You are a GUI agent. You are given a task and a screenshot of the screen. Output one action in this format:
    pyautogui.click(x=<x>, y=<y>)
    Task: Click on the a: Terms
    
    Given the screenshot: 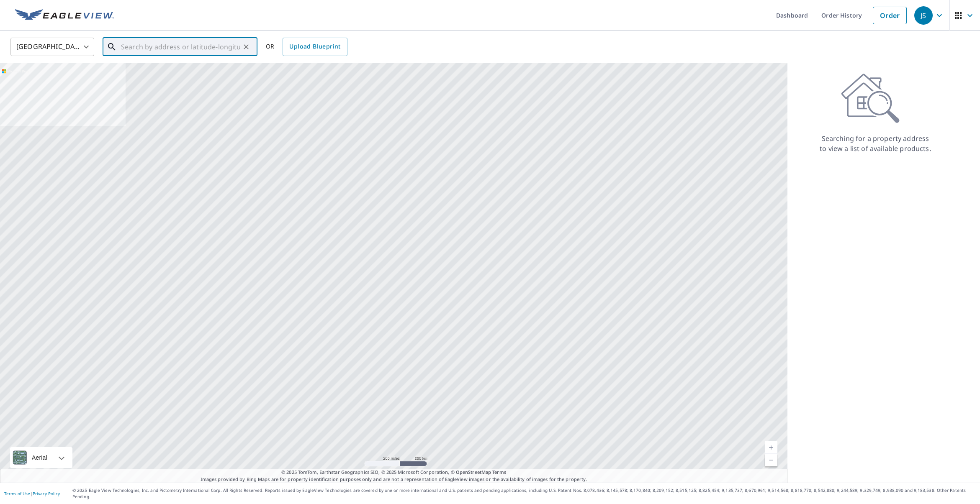 What is the action you would take?
    pyautogui.click(x=498, y=472)
    